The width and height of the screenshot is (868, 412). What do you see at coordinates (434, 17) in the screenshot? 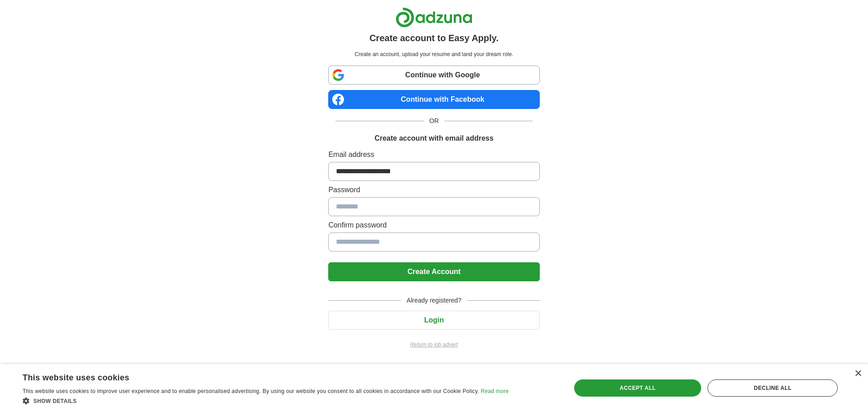
I see `img: Adzuna logo` at bounding box center [434, 17].